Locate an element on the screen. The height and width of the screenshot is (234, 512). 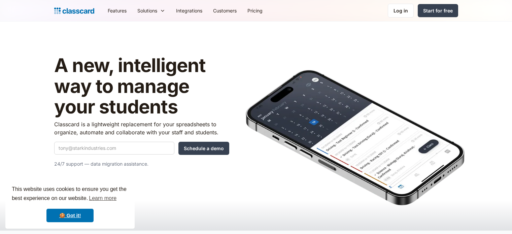
a: Logo is located at coordinates (74, 11).